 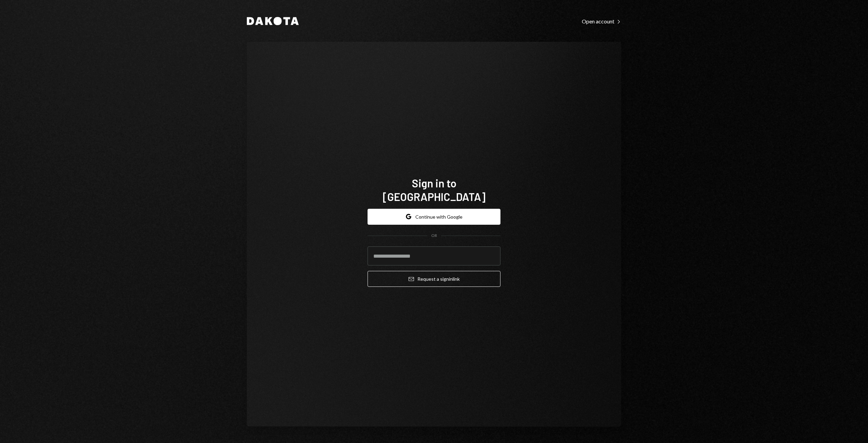 What do you see at coordinates (434, 279) in the screenshot?
I see `button: Request a signinlink` at bounding box center [434, 279].